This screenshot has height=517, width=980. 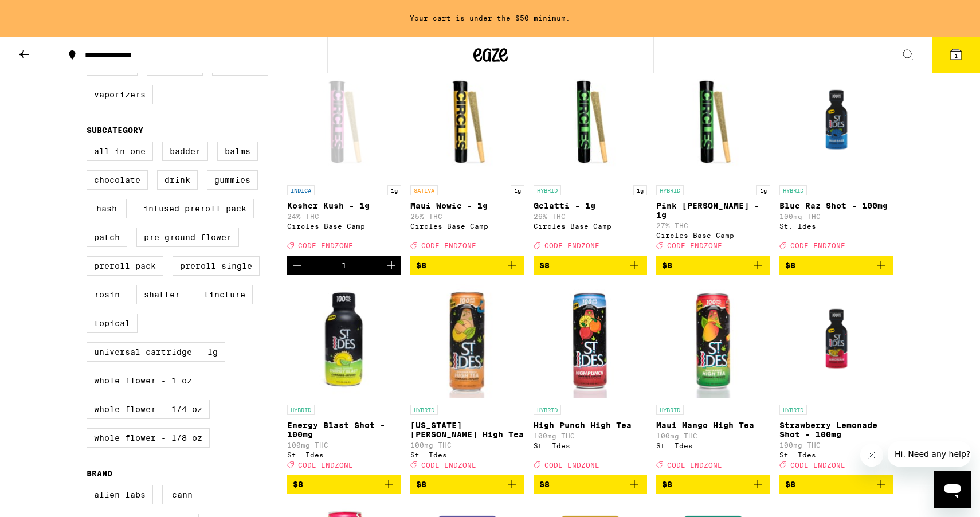 What do you see at coordinates (836, 342) in the screenshot?
I see `img: St. Ides - Strawberry Lemonade Shot - 100mg` at bounding box center [836, 342].